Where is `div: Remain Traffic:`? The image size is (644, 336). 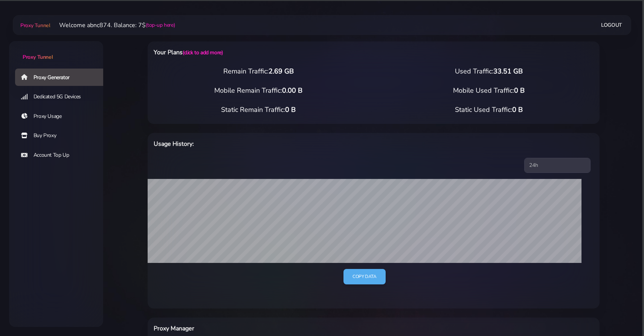 div: Remain Traffic: is located at coordinates (259, 71).